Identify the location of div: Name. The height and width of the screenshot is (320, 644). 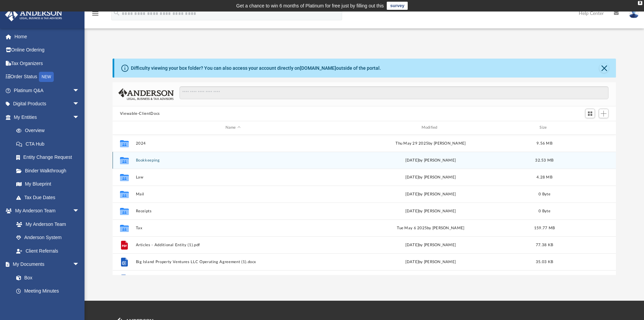
(233, 128).